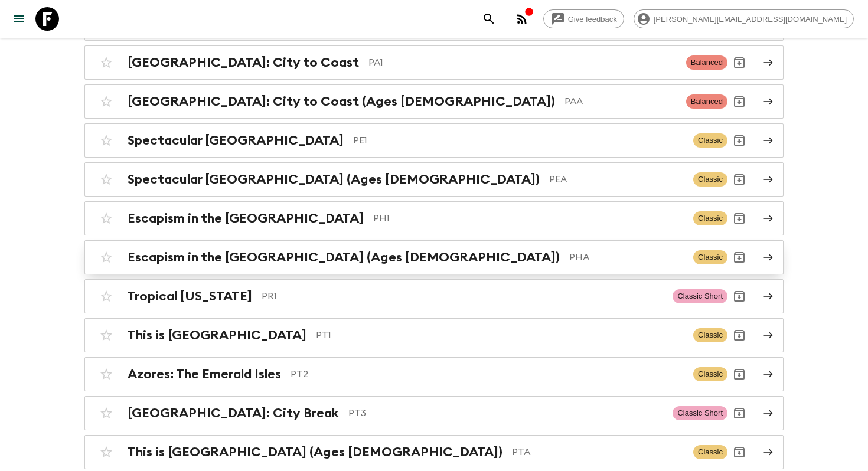 The height and width of the screenshot is (471, 868). What do you see at coordinates (583, 19) in the screenshot?
I see `a: Give feedback` at bounding box center [583, 19].